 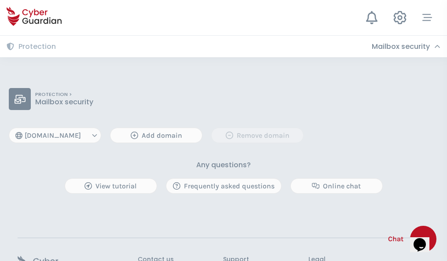 What do you see at coordinates (396, 239) in the screenshot?
I see `span: Chat` at bounding box center [396, 239].